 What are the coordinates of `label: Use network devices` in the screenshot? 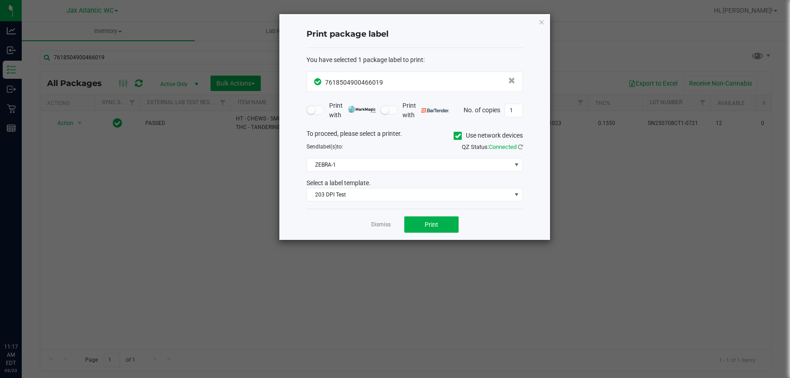 It's located at (488, 135).